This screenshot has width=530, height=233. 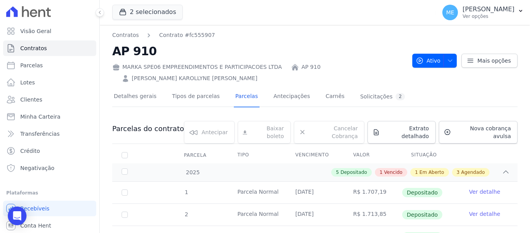 I want to click on a: Nova cobrança avulsa, so click(x=478, y=132).